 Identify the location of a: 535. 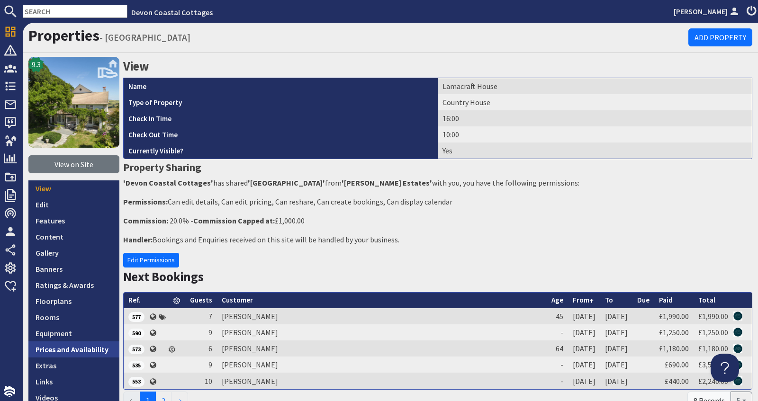
(136, 365).